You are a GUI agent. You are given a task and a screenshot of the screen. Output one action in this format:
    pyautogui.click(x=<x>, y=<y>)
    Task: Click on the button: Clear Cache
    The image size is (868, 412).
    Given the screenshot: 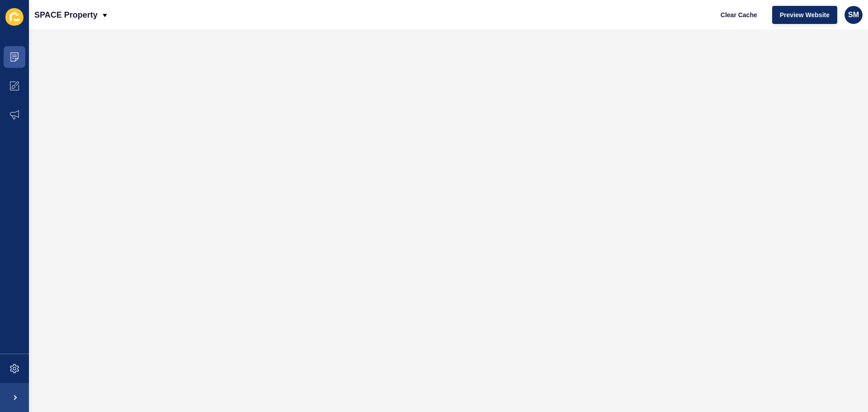 What is the action you would take?
    pyautogui.click(x=739, y=15)
    